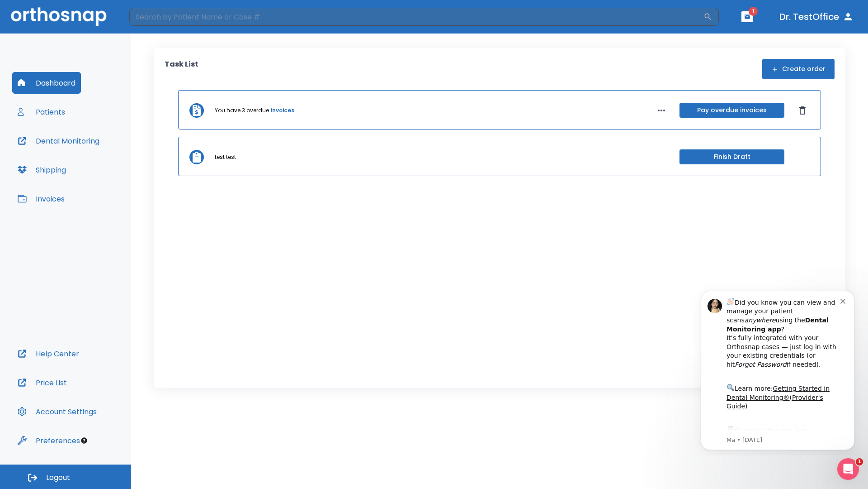  I want to click on button: Dental Monitoring, so click(59, 141).